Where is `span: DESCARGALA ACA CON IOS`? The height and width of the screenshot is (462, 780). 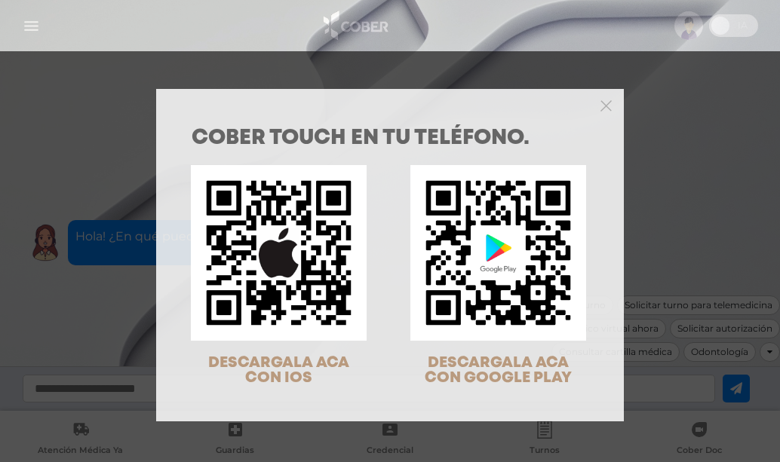
span: DESCARGALA ACA CON IOS is located at coordinates (278, 370).